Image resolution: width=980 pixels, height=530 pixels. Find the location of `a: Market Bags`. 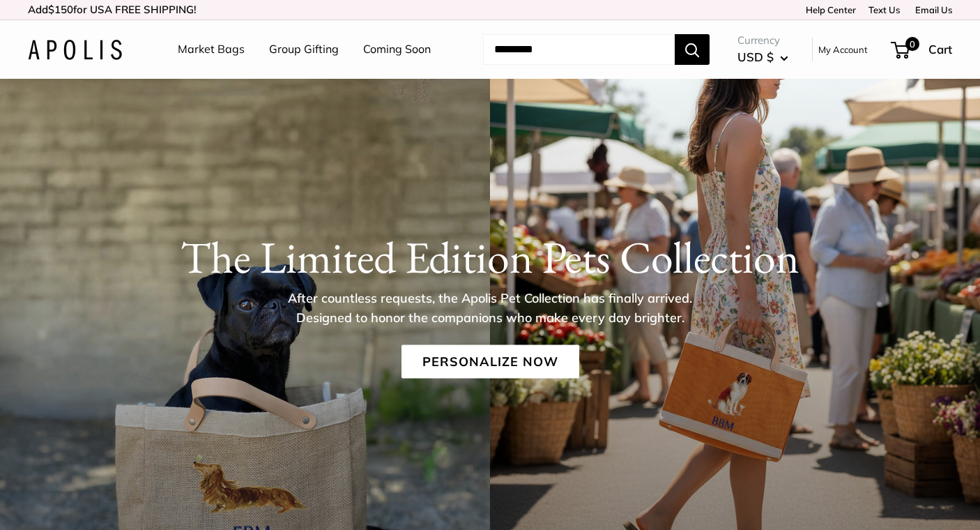

a: Market Bags is located at coordinates (211, 50).